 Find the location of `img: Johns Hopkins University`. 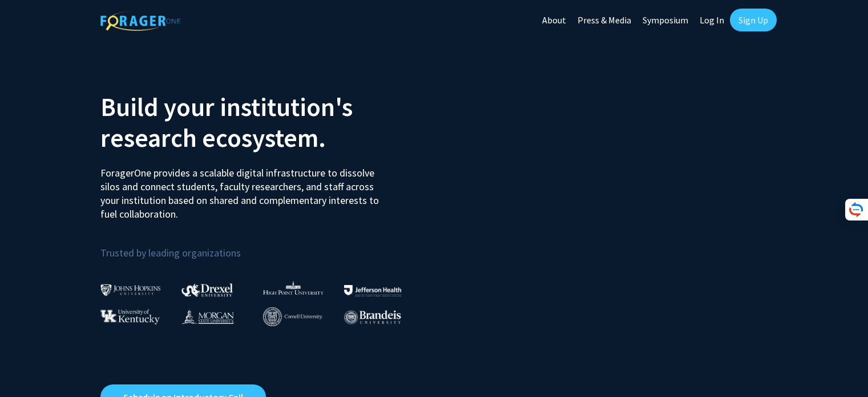

img: Johns Hopkins University is located at coordinates (131, 289).